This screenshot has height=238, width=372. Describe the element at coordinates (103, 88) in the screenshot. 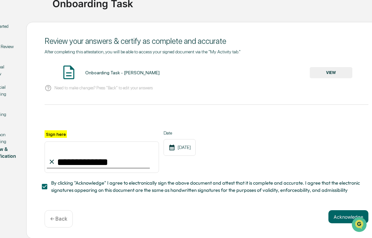

I see `p: Need to make changes? Press "Back" to edit your answers` at that location.